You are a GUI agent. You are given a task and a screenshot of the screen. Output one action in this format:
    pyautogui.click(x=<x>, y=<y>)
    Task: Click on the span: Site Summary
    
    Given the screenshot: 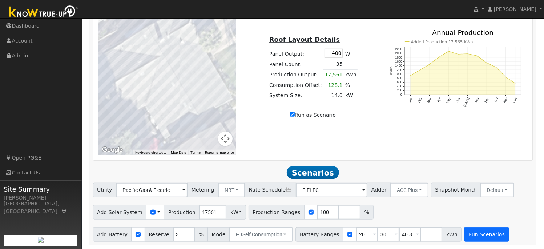 What is the action you would take?
    pyautogui.click(x=41, y=189)
    